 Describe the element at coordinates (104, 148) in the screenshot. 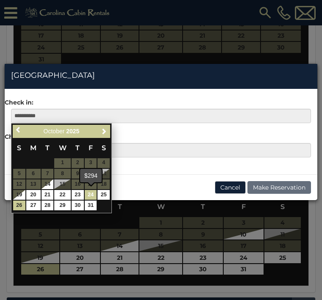

I see `span: Saturday` at that location.